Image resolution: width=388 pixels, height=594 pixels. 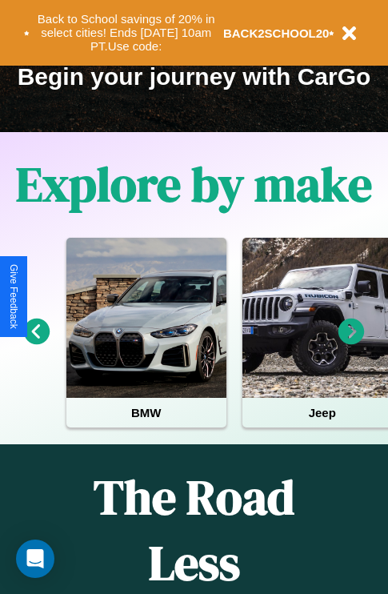 I want to click on b: BACK2SCHOOL20, so click(x=276, y=33).